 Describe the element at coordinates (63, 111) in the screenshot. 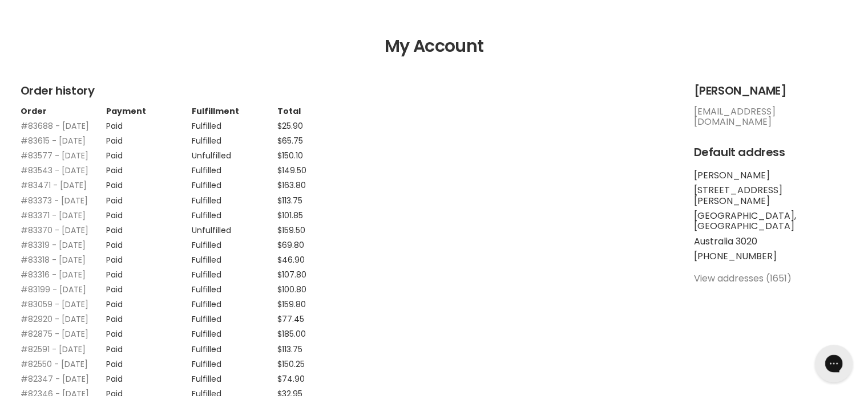

I see `th: Order` at that location.